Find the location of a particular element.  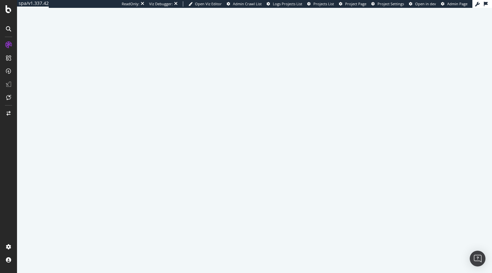

a: Project Page is located at coordinates (353, 4).